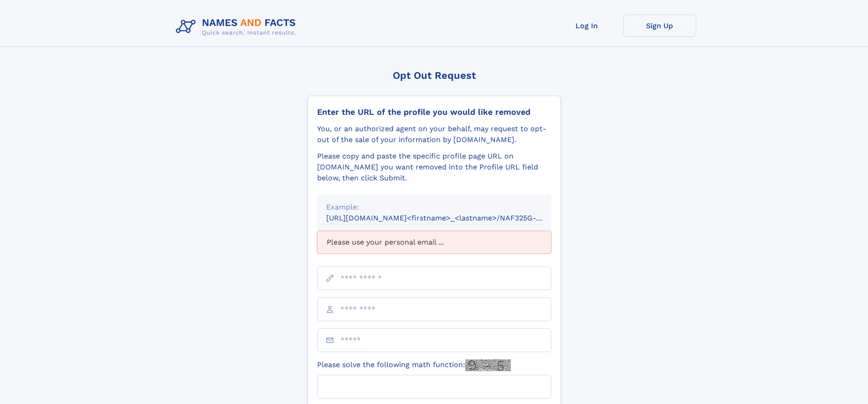 The image size is (868, 404). What do you see at coordinates (434, 112) in the screenshot?
I see `div: Enter the URL of the profile you would like removed` at bounding box center [434, 112].